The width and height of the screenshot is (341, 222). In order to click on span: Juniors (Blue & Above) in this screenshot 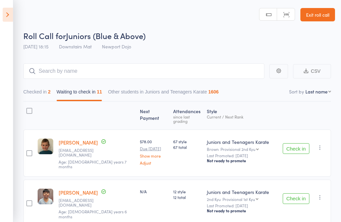, I will do `click(106, 35)`.